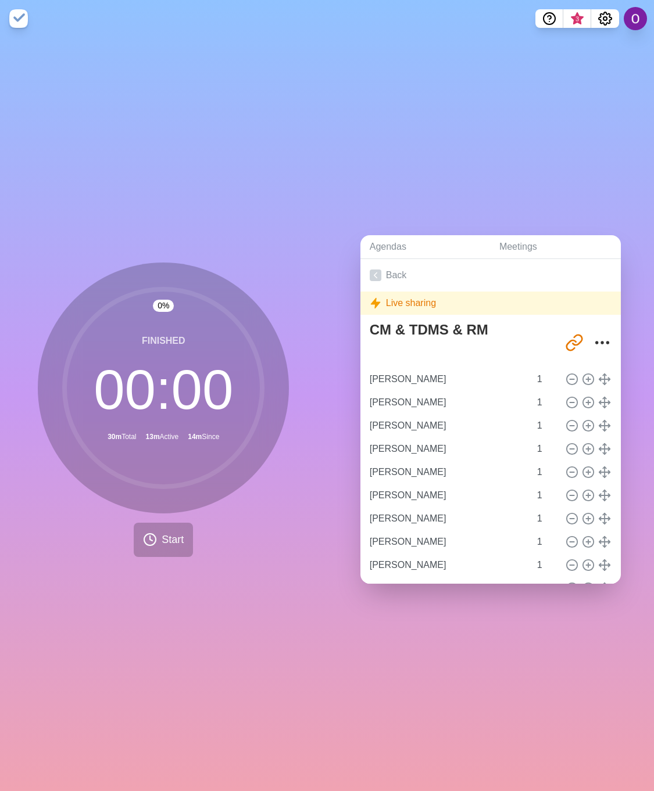  I want to click on button: More, so click(602, 343).